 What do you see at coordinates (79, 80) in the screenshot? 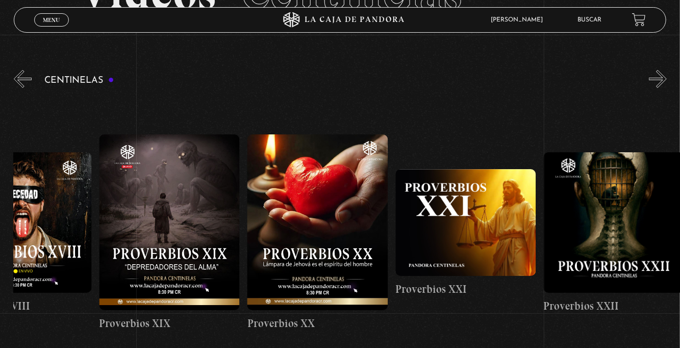
I see `h3: Centinelas` at bounding box center [79, 80].